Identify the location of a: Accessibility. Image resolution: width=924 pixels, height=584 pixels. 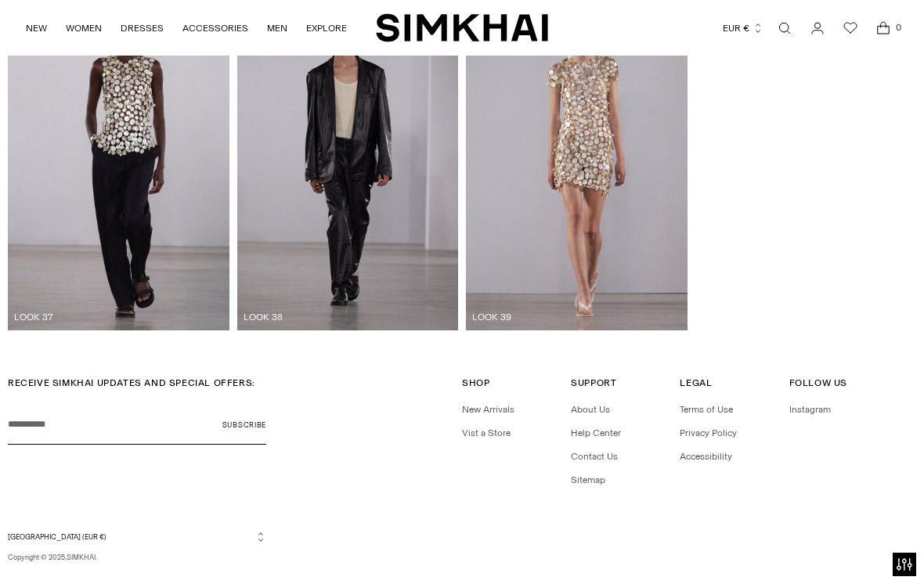
(705, 457).